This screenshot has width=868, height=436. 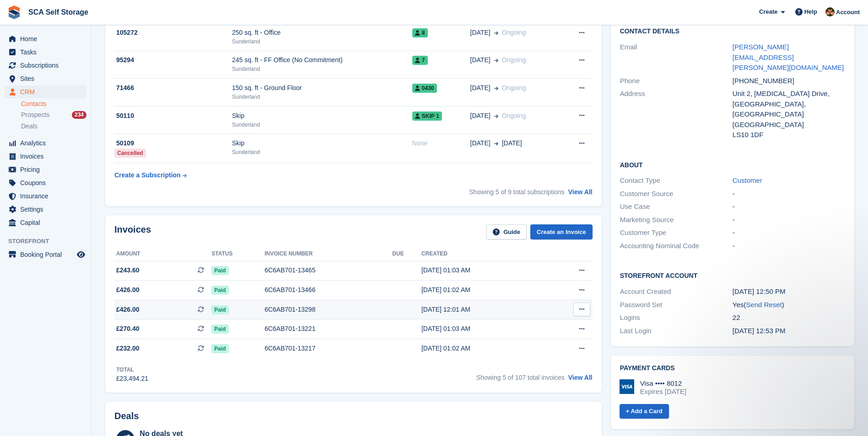 What do you see at coordinates (47, 79) in the screenshot?
I see `span: Sites` at bounding box center [47, 79].